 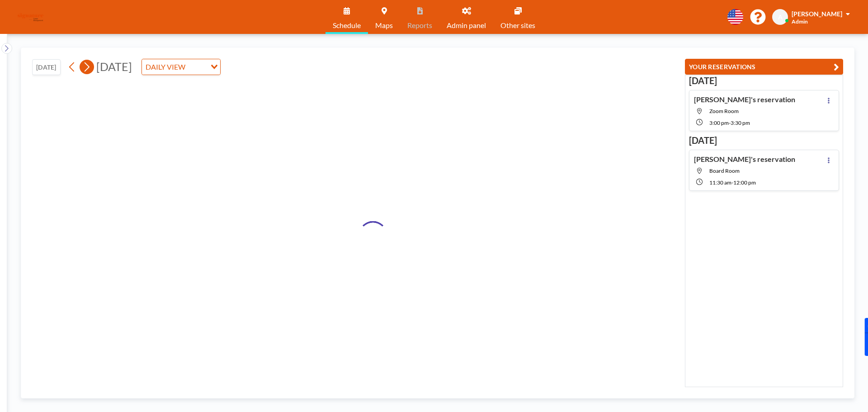 I want to click on span: 3:30 PM, so click(x=740, y=122).